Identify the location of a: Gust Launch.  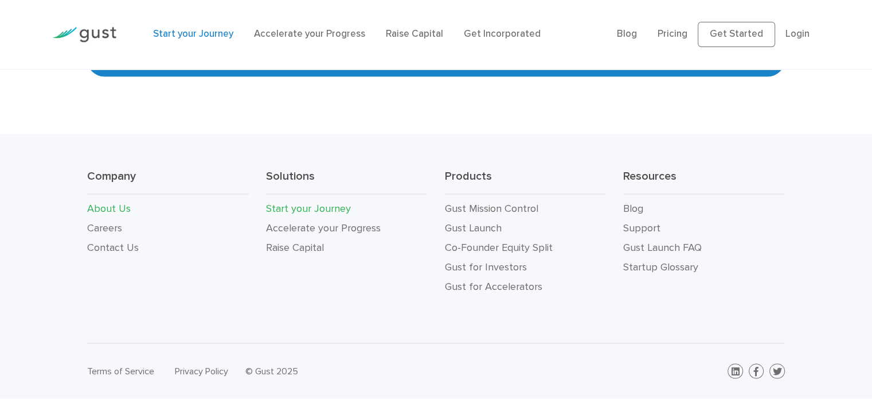
(473, 228).